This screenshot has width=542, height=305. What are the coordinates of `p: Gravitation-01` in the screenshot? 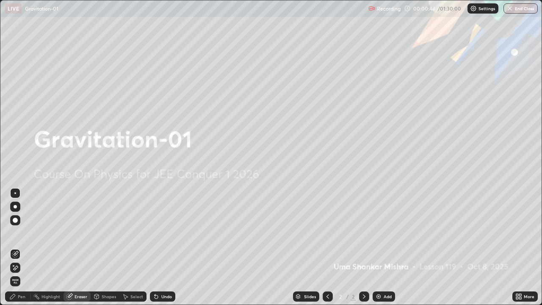 It's located at (41, 8).